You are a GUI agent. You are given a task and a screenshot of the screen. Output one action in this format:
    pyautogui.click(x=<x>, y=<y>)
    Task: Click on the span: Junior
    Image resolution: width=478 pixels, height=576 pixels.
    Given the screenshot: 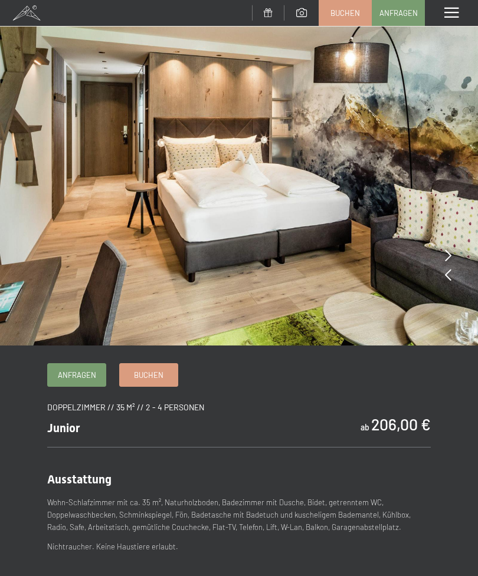 What is the action you would take?
    pyautogui.click(x=64, y=428)
    